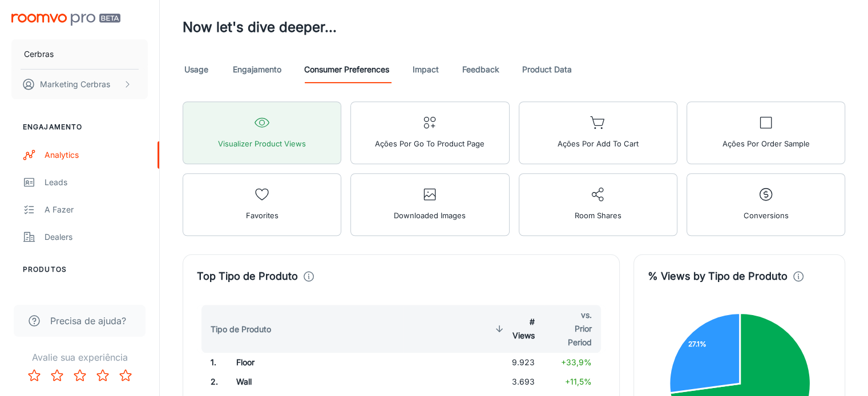 Image resolution: width=868 pixels, height=396 pixels. What do you see at coordinates (79, 84) in the screenshot?
I see `button: Marketing Cerbras` at bounding box center [79, 84].